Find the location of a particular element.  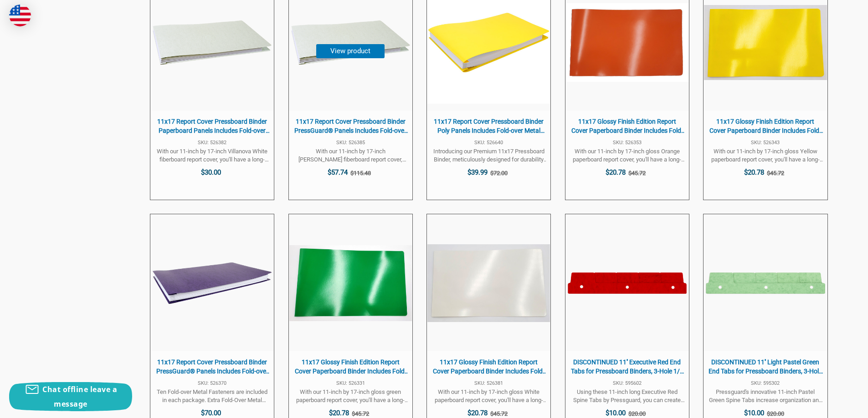

span: $39.99 is located at coordinates (477, 173).